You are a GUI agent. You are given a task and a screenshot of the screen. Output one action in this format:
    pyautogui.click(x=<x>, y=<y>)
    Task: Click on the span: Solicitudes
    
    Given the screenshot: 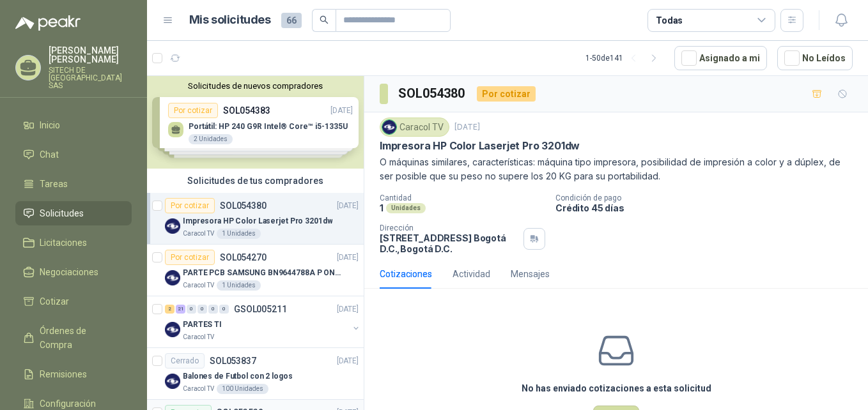 What is the action you would take?
    pyautogui.click(x=62, y=213)
    